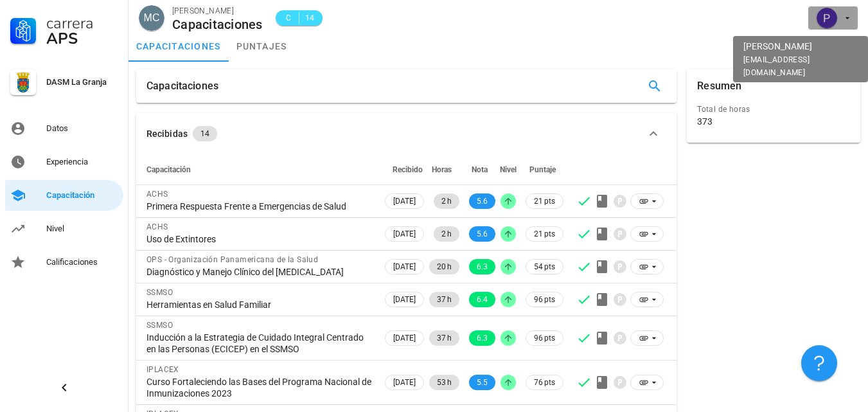  Describe the element at coordinates (259, 206) in the screenshot. I see `div: Primera Respuesta Frente a Emergencias de Salud` at that location.